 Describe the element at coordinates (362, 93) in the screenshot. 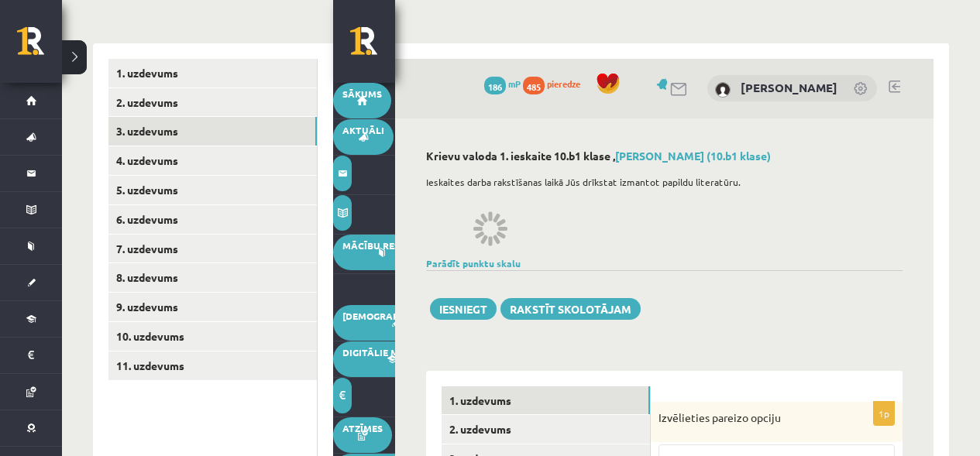

I see `font: Sākums` at that location.